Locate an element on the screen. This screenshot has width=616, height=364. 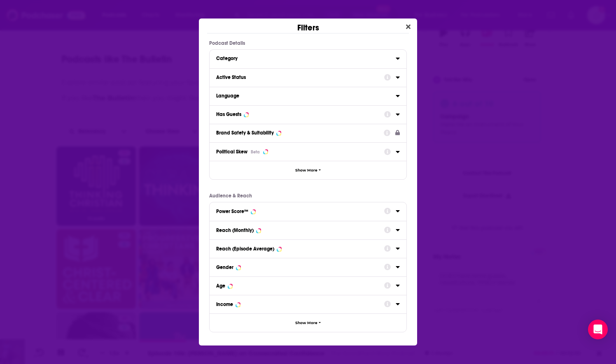
button: Category is located at coordinates (306, 58).